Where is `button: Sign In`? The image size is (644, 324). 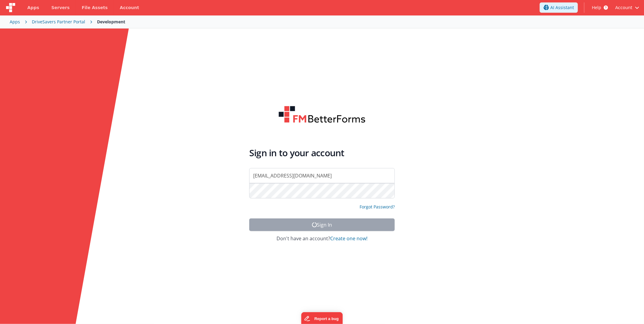
button: Sign In is located at coordinates (322, 225).